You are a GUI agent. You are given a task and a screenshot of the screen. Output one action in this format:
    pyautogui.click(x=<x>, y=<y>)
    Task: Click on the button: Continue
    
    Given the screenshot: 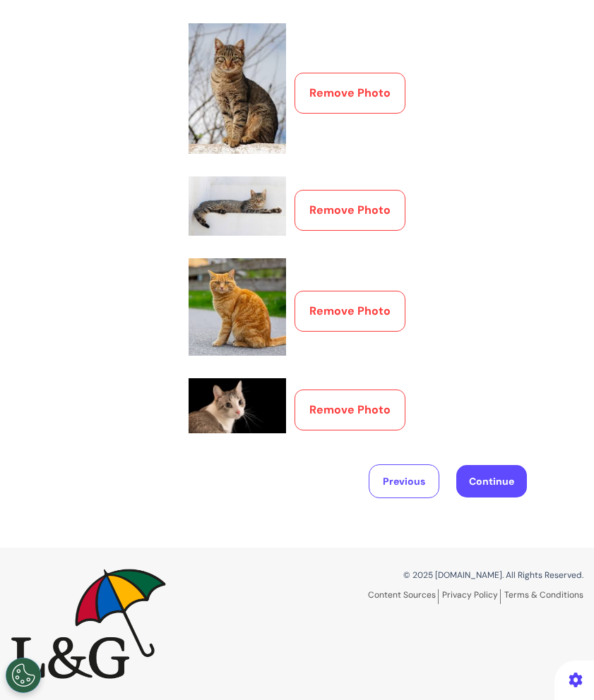 What is the action you would take?
    pyautogui.click(x=491, y=482)
    